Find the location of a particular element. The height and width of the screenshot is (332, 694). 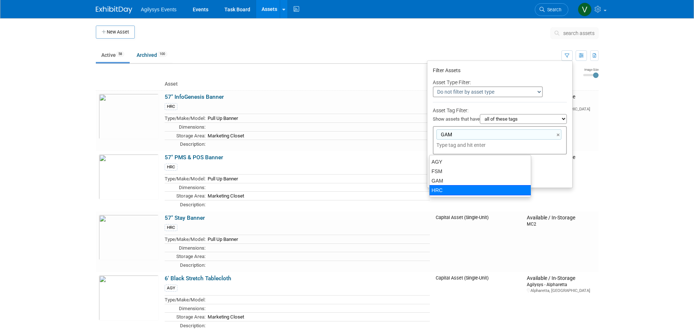

div: Asset Tag Filter: is located at coordinates (500, 116).